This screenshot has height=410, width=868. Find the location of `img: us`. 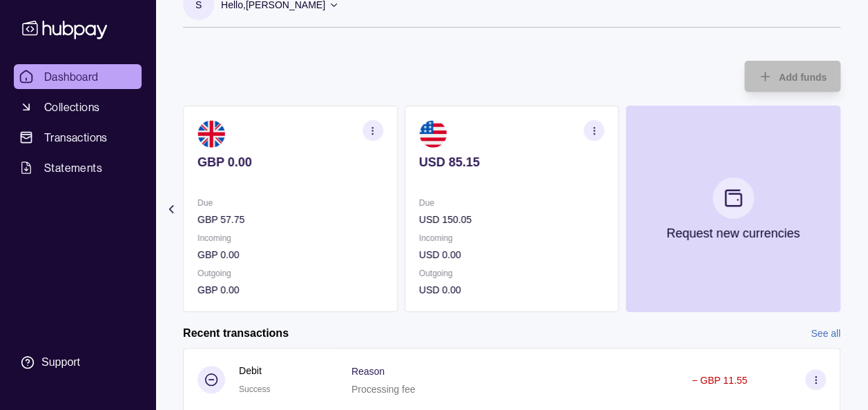

img: us is located at coordinates (433, 134).